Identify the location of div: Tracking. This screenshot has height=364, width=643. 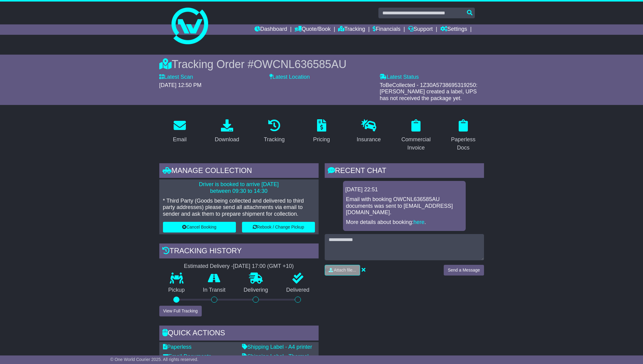
(274, 140).